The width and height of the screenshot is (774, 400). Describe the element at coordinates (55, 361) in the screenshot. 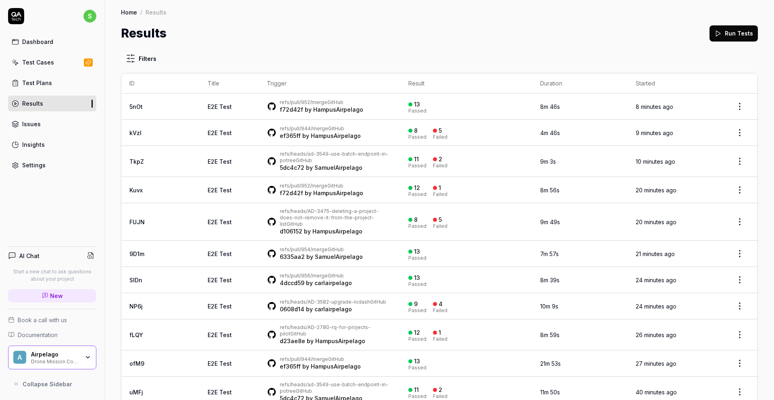

I see `div: Drone Mission Control` at that location.